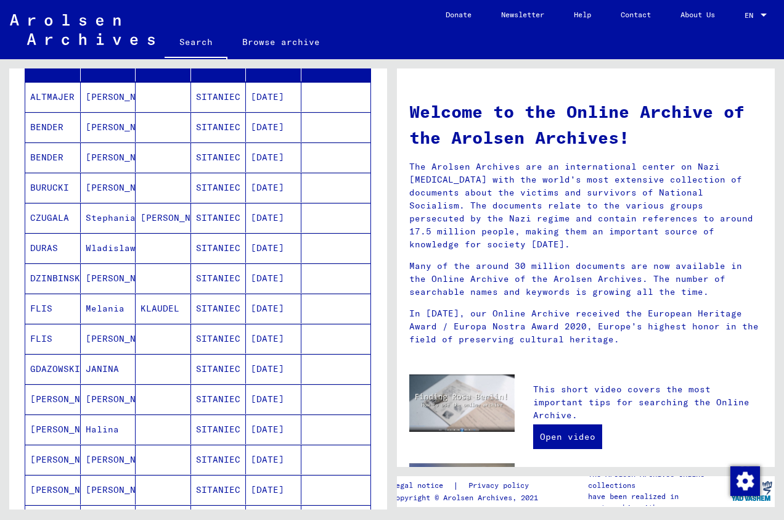  I want to click on p: This short video covers the most important tips for searching the Online Archive., so click(648, 402).